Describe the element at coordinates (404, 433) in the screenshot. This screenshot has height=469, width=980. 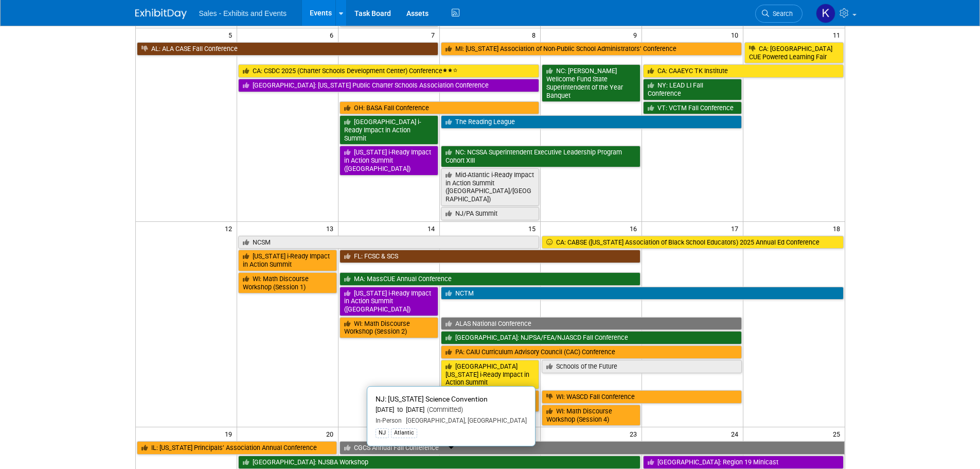
I see `div: Atlantic` at that location.